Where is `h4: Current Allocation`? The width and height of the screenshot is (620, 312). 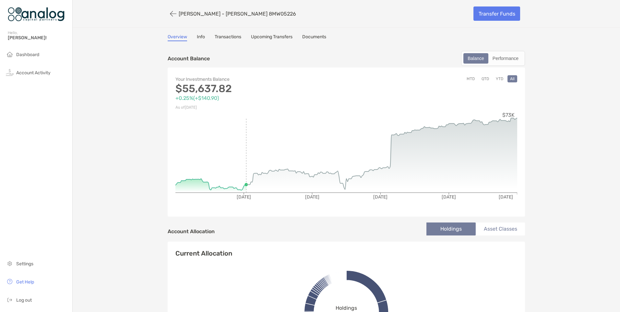
h4: Current Allocation is located at coordinates (204, 253).